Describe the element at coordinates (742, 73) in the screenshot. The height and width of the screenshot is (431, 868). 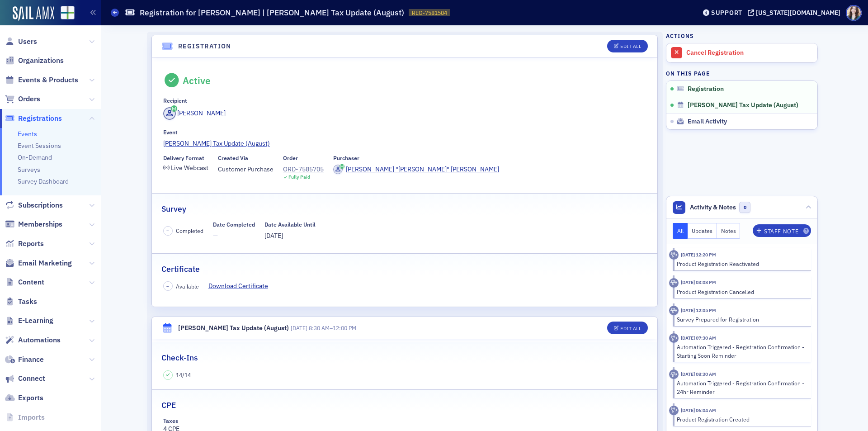
I see `h4: On this page` at that location.